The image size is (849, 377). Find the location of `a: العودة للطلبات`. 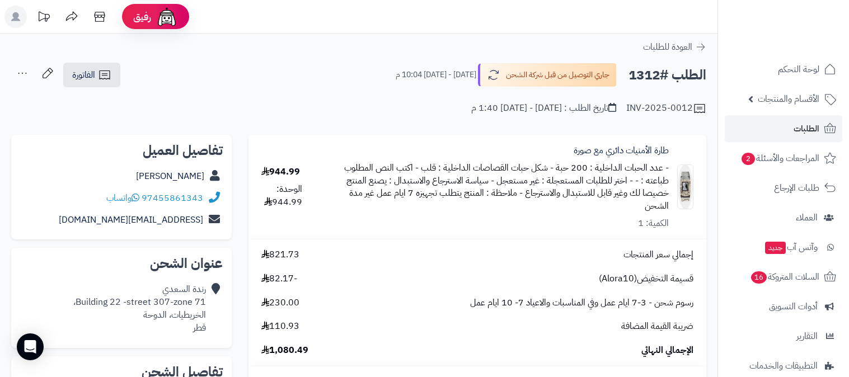

a: العودة للطلبات is located at coordinates (675, 47).